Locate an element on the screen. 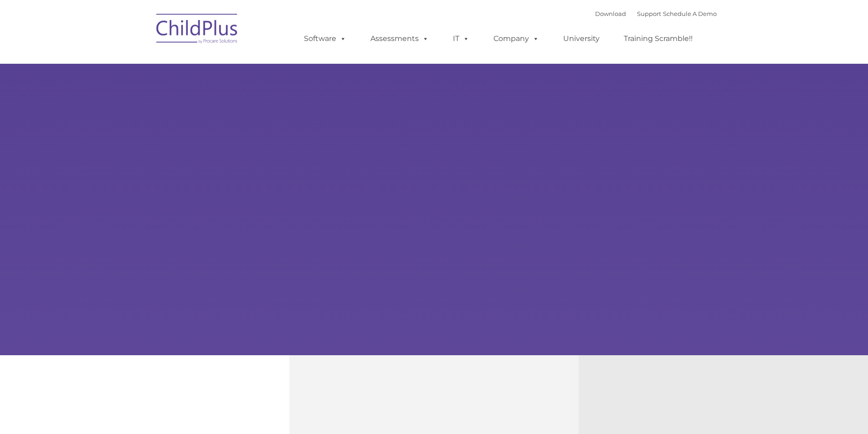 Image resolution: width=868 pixels, height=434 pixels. a: University is located at coordinates (581, 39).